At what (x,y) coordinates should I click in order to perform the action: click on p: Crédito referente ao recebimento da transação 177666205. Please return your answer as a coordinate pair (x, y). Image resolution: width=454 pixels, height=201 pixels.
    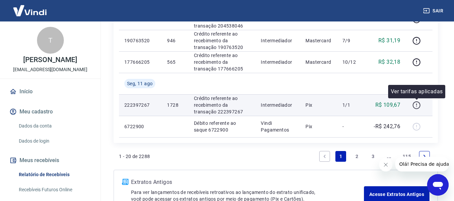
    Looking at the image, I should click on (222, 62).